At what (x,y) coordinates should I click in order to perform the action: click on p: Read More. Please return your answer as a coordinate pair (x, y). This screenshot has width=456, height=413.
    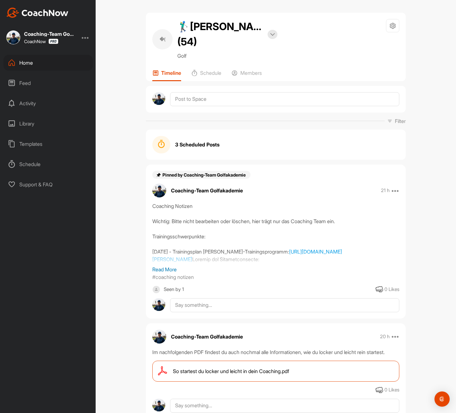
    Looking at the image, I should click on (276, 269).